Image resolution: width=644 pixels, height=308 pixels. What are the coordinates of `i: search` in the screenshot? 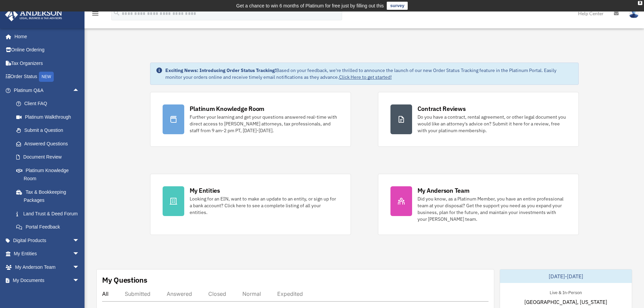 It's located at (117, 13).